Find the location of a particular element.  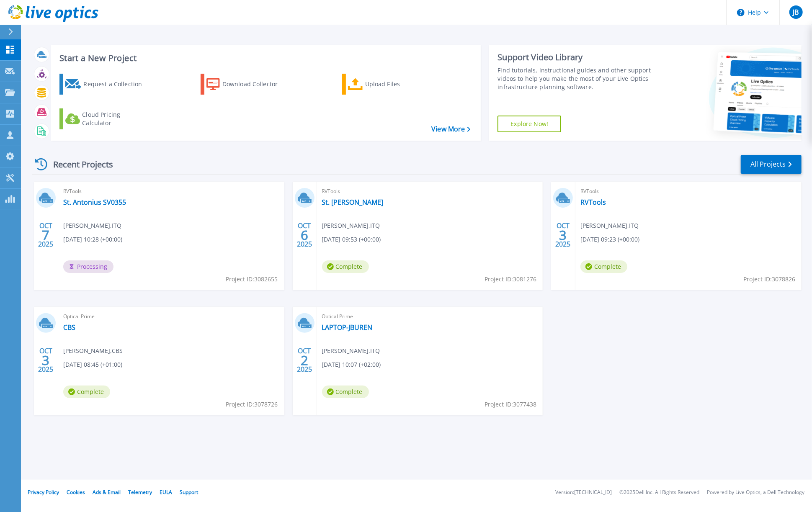

span: 7 is located at coordinates (46, 235).